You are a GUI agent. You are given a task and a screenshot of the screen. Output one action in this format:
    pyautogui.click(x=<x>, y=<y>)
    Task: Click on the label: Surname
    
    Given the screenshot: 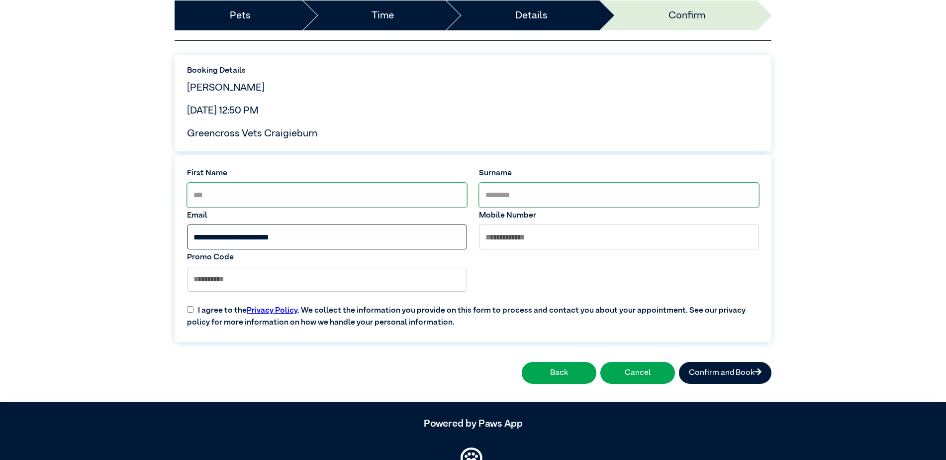 What is the action you would take?
    pyautogui.click(x=619, y=173)
    